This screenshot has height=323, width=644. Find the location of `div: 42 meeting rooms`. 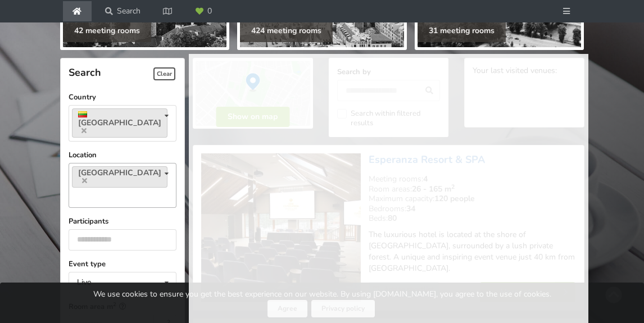

div: 42 meeting rooms is located at coordinates (107, 31).